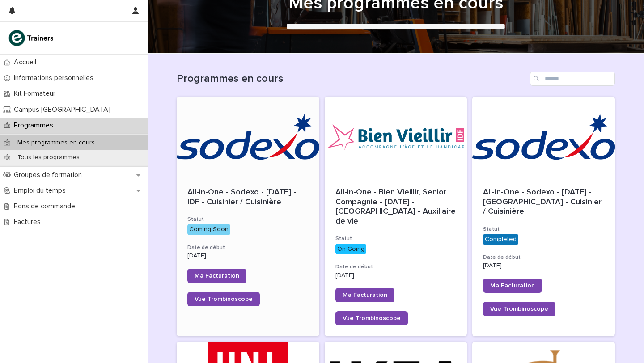  Describe the element at coordinates (351, 249) in the screenshot. I see `div: On Going` at that location.